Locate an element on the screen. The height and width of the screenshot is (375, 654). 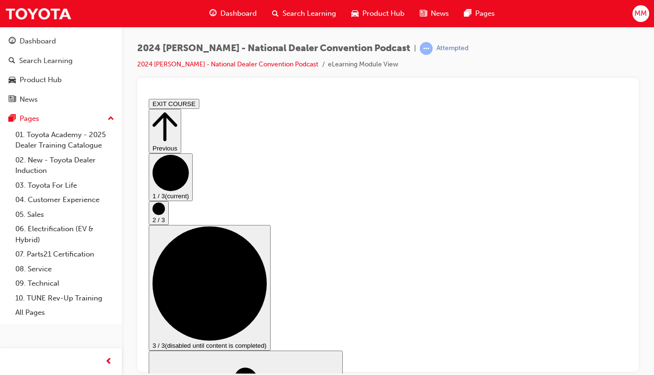
a: 04. Customer Experience is located at coordinates (65, 200).